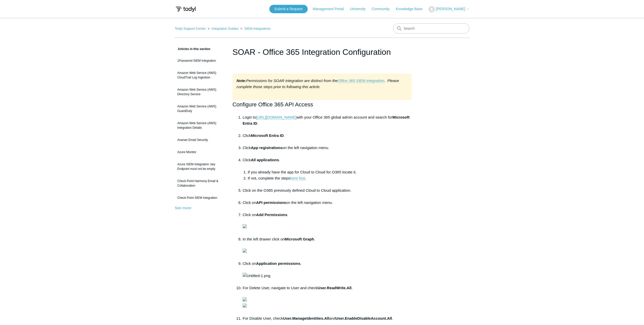 This screenshot has height=325, width=644. What do you see at coordinates (256, 276) in the screenshot?
I see `img: Untitled-1.png` at bounding box center [256, 276].